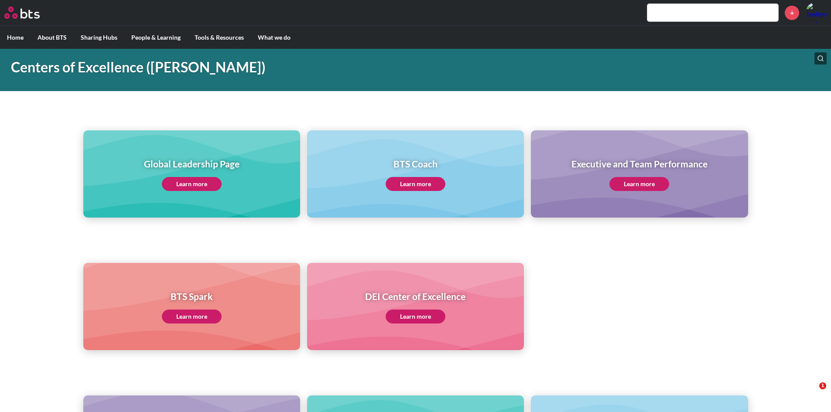 The width and height of the screenshot is (831, 412). I want to click on label: Sharing Hubs, so click(99, 38).